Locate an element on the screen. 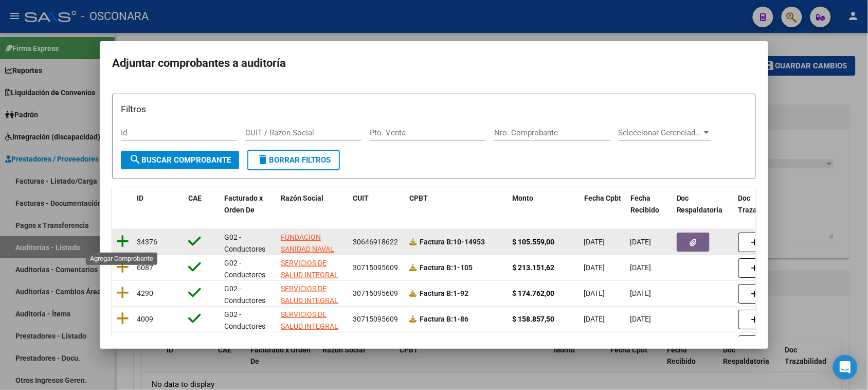 This screenshot has width=868, height=390. h3: Filtros is located at coordinates (434, 109).